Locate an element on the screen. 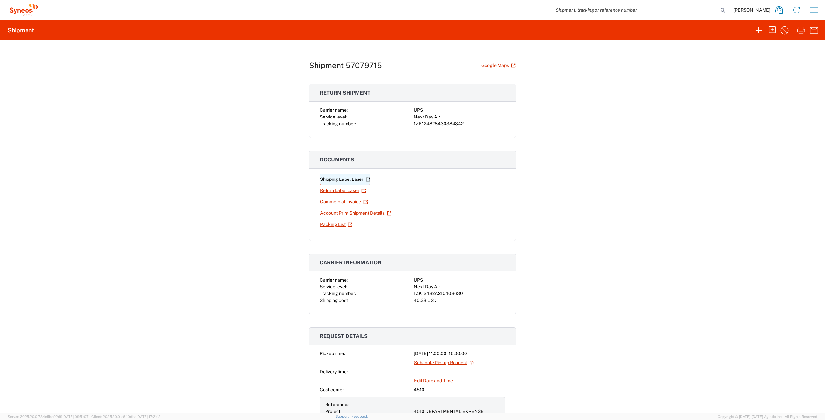 The image size is (825, 420). a: Commercial Invoice is located at coordinates (344, 202).